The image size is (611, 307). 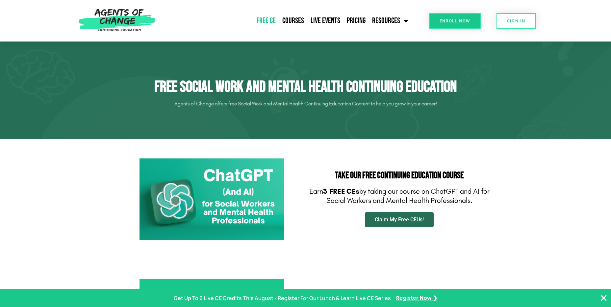 What do you see at coordinates (400, 196) in the screenshot?
I see `p: Earn by taking our course on ChatGPT and AI for Social Workers and Mental Health Professionals.` at bounding box center [400, 196].